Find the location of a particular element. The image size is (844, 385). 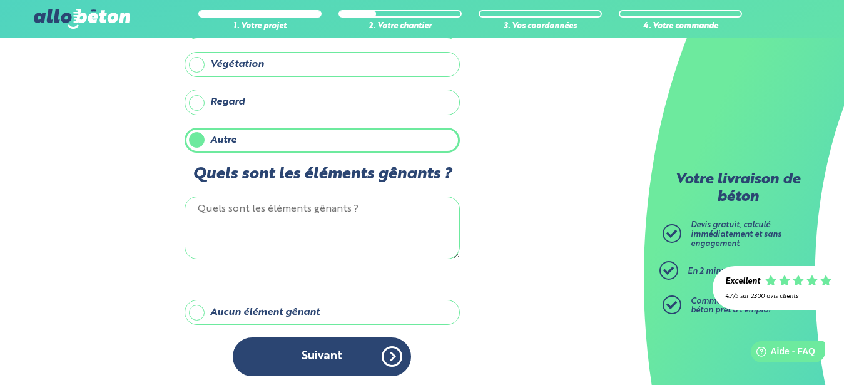

label: Quels sont les éléments gênants ? is located at coordinates (322, 174).